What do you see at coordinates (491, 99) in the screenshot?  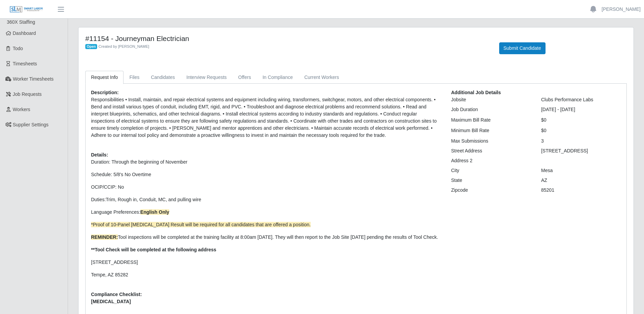 I see `div: Jobsite` at bounding box center [491, 99].